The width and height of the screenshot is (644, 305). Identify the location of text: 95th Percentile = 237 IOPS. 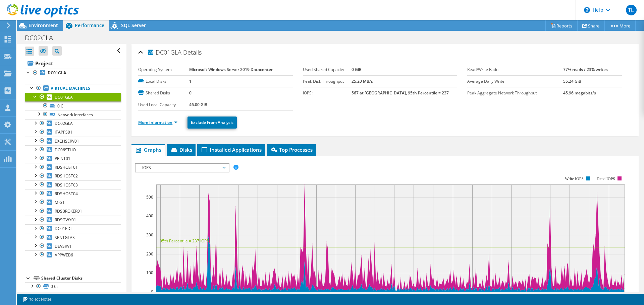
(184, 241).